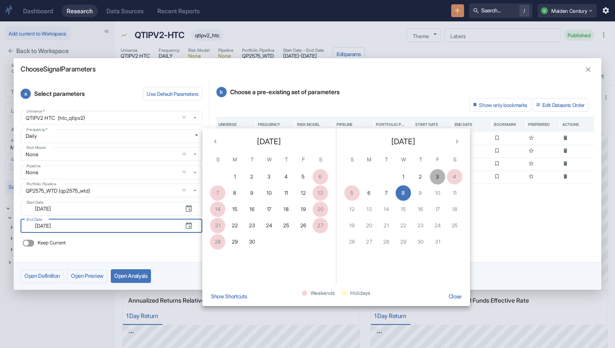  Describe the element at coordinates (252, 242) in the screenshot. I see `button: 30` at that location.